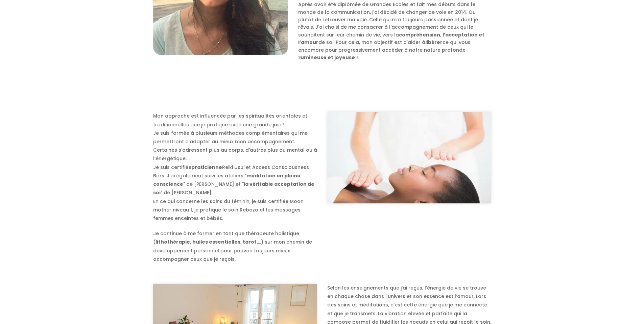 The width and height of the screenshot is (644, 324). Describe the element at coordinates (394, 31) in the screenshot. I see `p: Après avoir été diplômée de Grandes Écoles et fait mes débuts dans le monde de la communication, ...` at that location.